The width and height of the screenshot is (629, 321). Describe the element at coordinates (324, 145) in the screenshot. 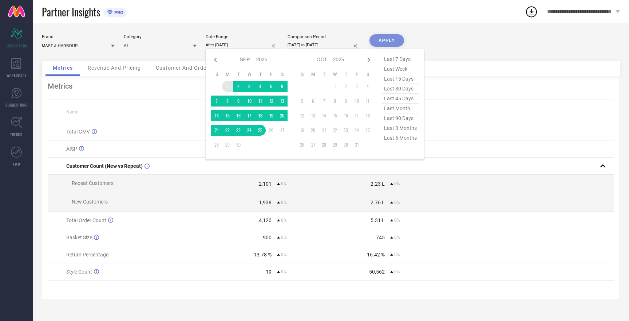

I see `td: Tue Oct 28 2025` at that location.